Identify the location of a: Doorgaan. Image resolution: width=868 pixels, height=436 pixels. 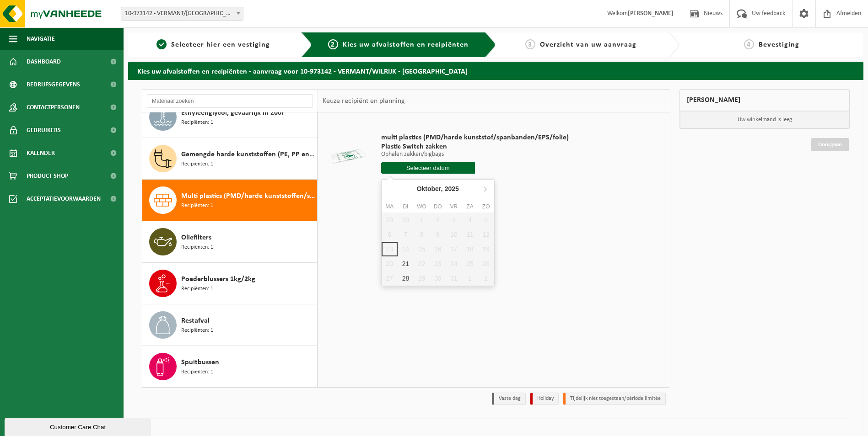
(830, 144).